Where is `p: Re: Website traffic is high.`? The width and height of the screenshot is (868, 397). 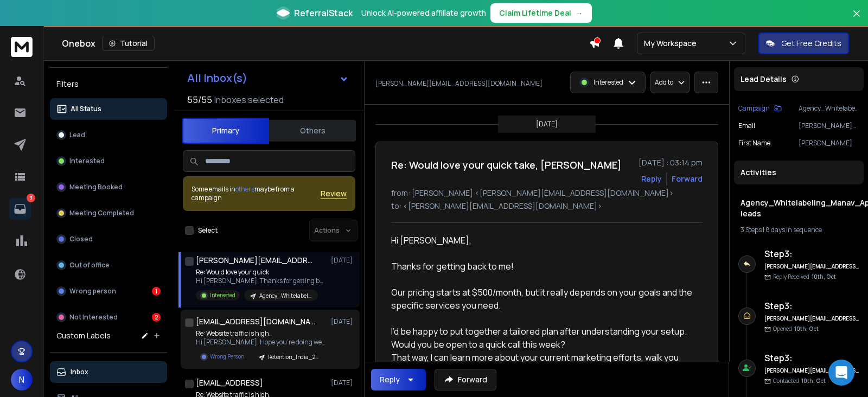
p: Re: Website traffic is high. is located at coordinates (261, 334).